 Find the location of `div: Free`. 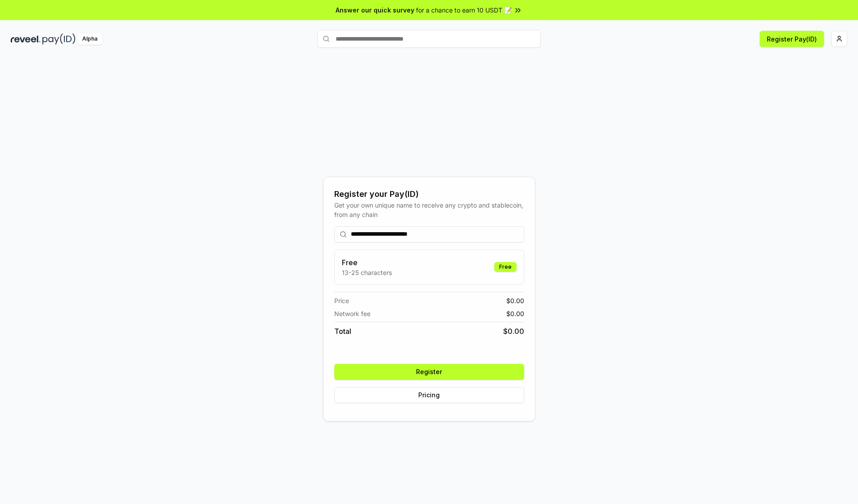

div: Free is located at coordinates (505, 266).